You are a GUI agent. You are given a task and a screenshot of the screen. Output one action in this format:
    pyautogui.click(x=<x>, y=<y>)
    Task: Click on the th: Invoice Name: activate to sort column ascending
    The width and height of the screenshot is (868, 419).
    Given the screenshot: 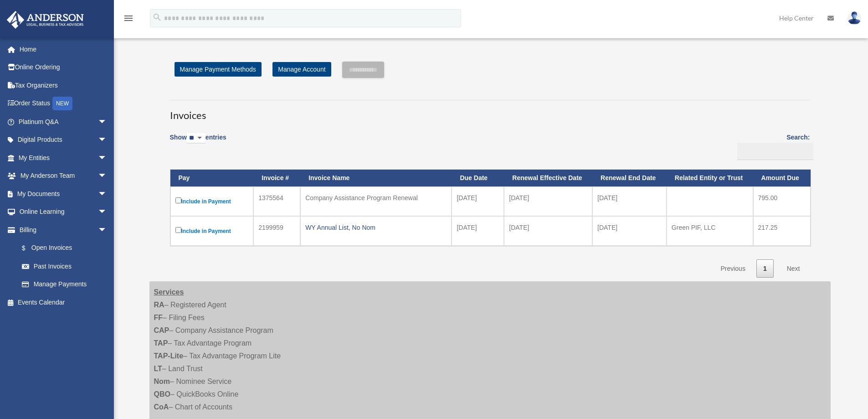 What is the action you would take?
    pyautogui.click(x=376, y=178)
    